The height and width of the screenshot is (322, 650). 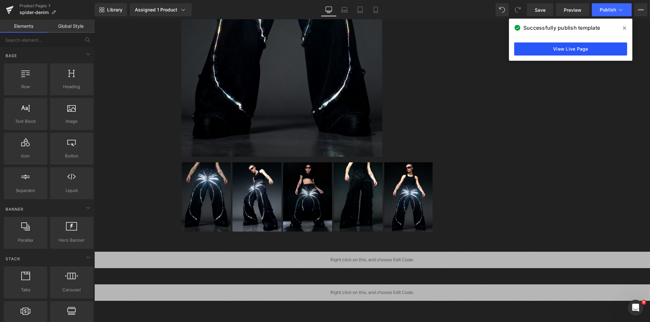 I want to click on span: Heading, so click(x=72, y=87).